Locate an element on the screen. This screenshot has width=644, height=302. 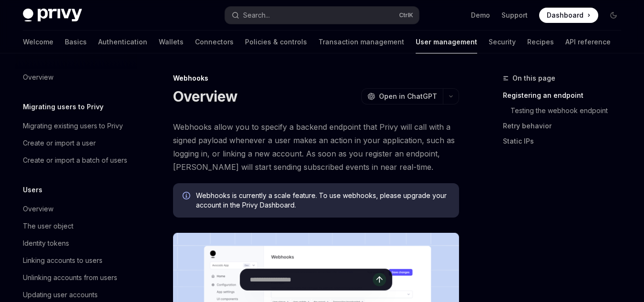
div: Linking accounts to users is located at coordinates (63, 260).